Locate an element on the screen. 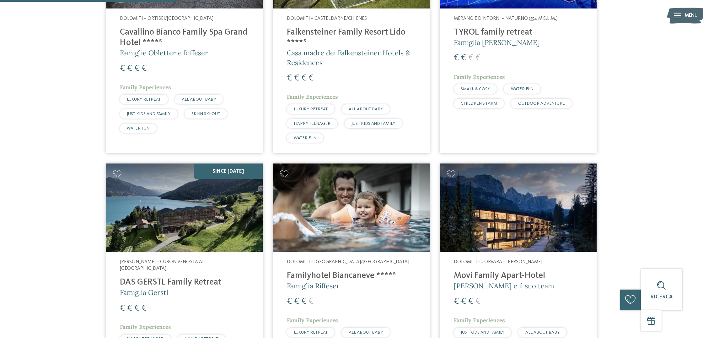  span: SKI-IN SKI-OUT is located at coordinates (206, 114).